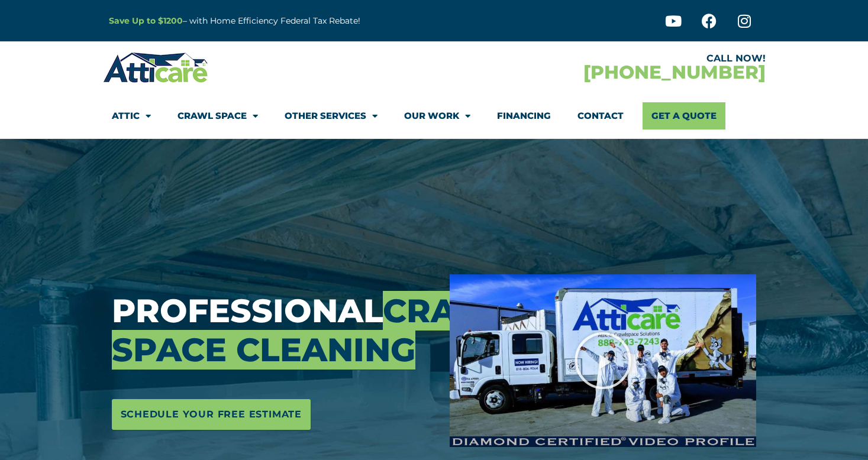 Image resolution: width=868 pixels, height=460 pixels. Describe the element at coordinates (218, 116) in the screenshot. I see `a: Crawl Space` at that location.